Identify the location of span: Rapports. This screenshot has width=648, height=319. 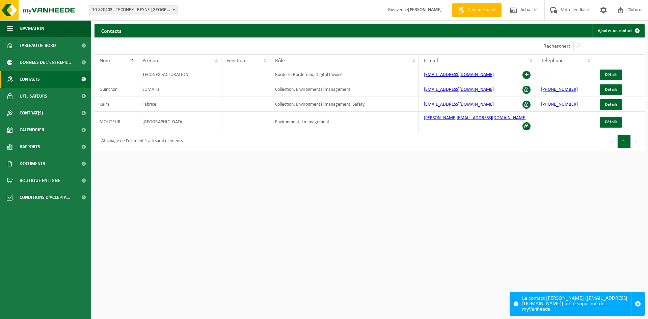
(30, 147).